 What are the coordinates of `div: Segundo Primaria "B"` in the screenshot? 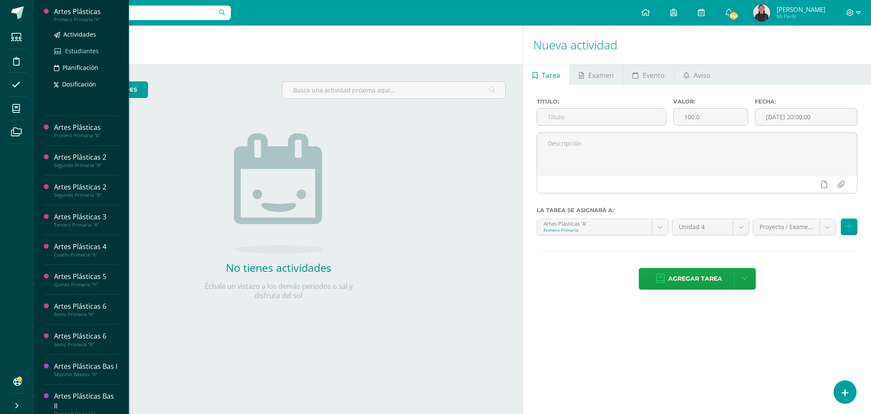 It's located at (86, 195).